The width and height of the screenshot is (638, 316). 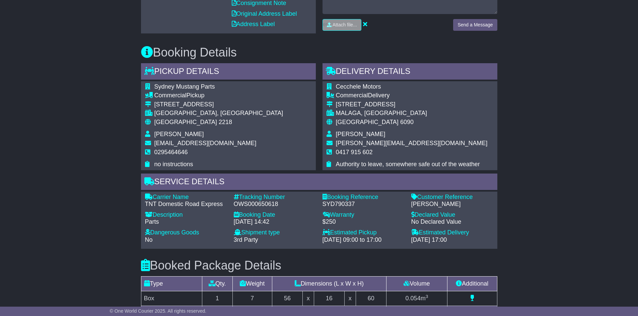 I want to click on span: No, so click(x=149, y=240).